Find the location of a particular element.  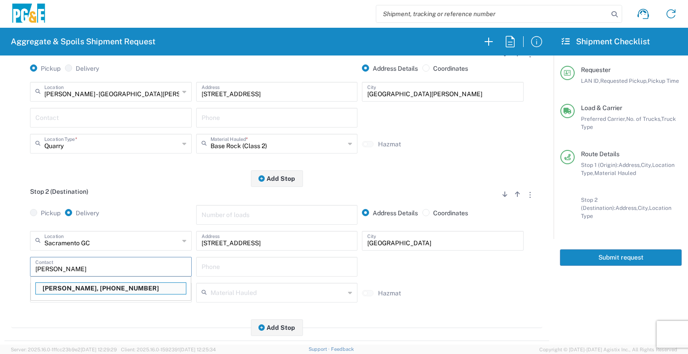

span: No. of Trucks, is located at coordinates (644, 119).